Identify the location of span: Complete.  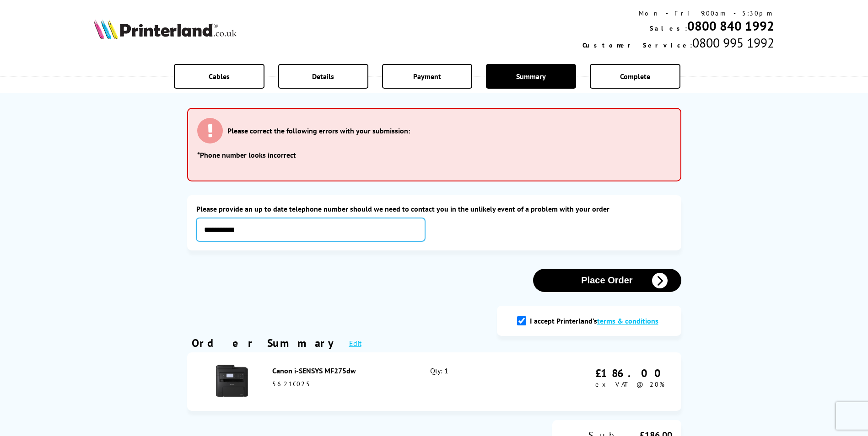
(635, 76).